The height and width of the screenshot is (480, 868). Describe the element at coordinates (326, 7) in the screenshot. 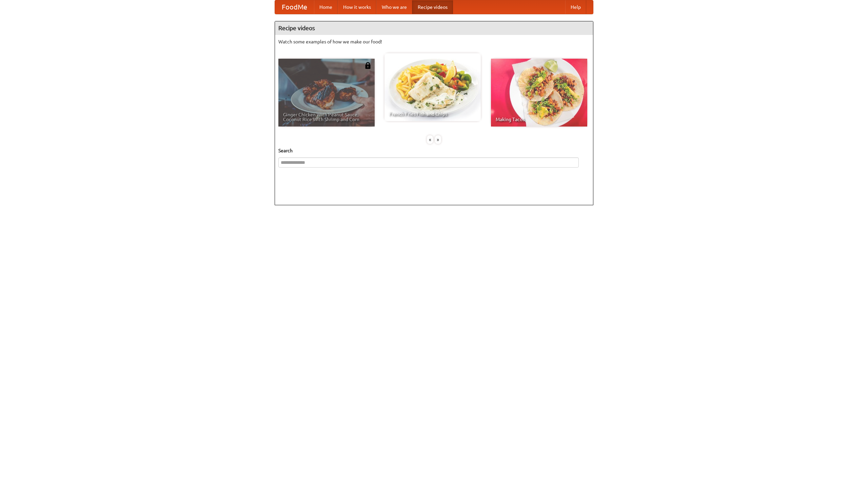

I see `a: Home` at that location.